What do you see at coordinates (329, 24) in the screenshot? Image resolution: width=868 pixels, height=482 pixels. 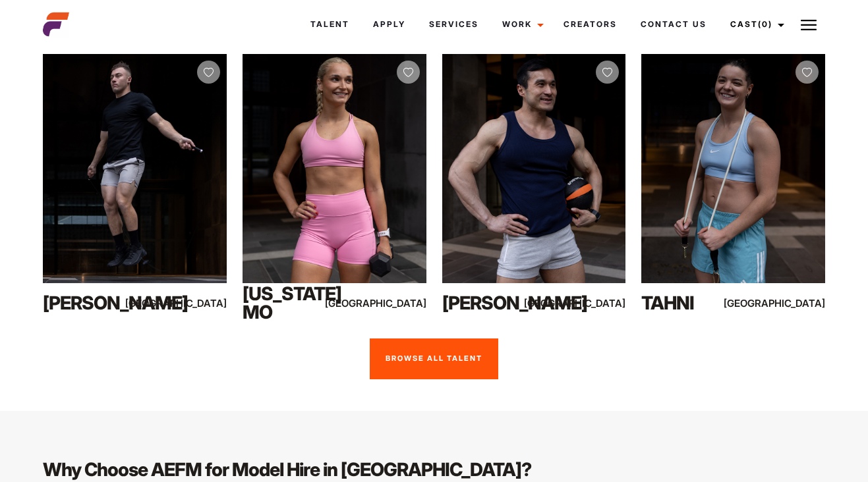 I see `a: Talent` at bounding box center [329, 24].